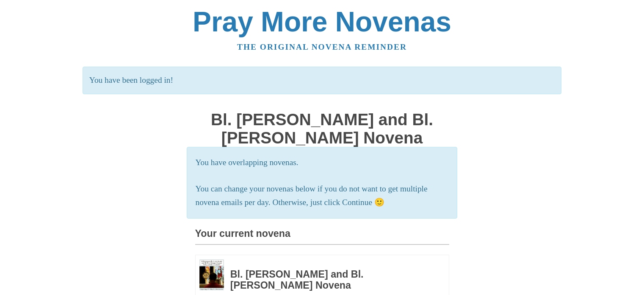 The height and width of the screenshot is (295, 644). What do you see at coordinates (322, 80) in the screenshot?
I see `p: You have been logged in!` at bounding box center [322, 80].